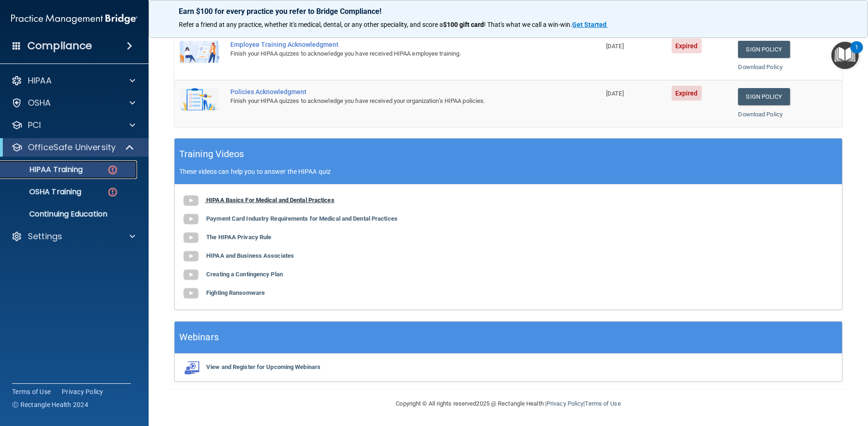 This screenshot has width=868, height=426. I want to click on span: Refer a friend at any practice, whether it's medical, dental, or any other speciality, and score a, so click(310, 25).